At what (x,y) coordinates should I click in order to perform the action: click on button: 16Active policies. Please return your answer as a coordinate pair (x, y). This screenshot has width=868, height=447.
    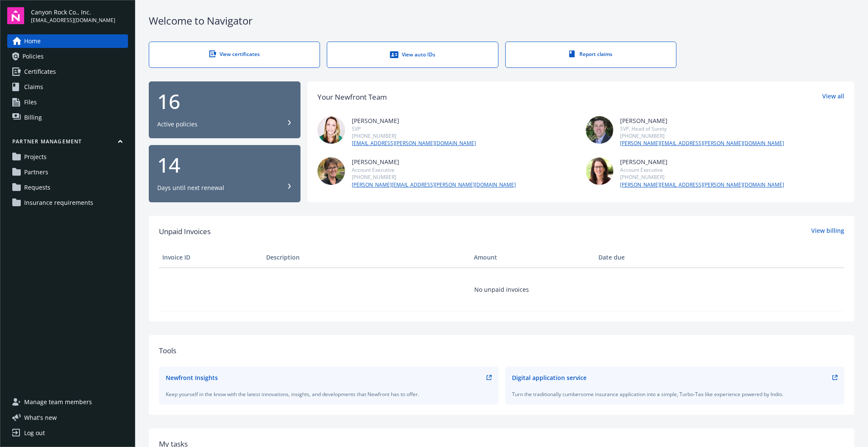
    Looking at the image, I should click on (224, 110).